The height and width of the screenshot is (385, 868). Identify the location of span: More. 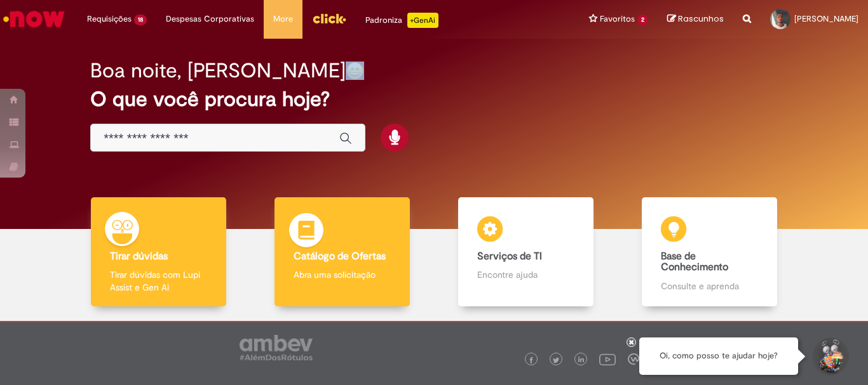
(283, 19).